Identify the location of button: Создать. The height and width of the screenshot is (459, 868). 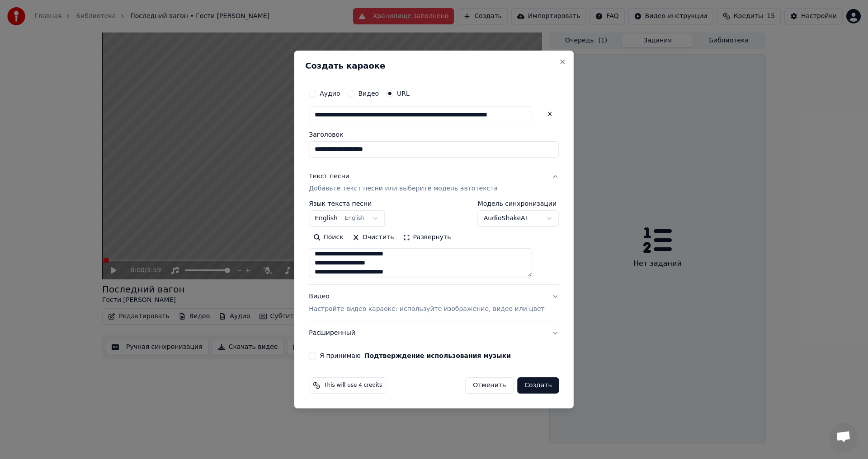
(538, 386).